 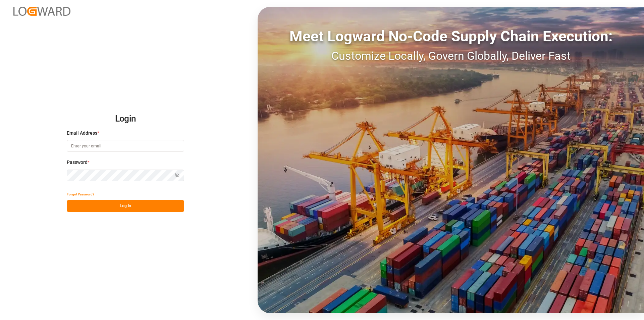 What do you see at coordinates (125, 119) in the screenshot?
I see `h2: Login` at bounding box center [125, 119].